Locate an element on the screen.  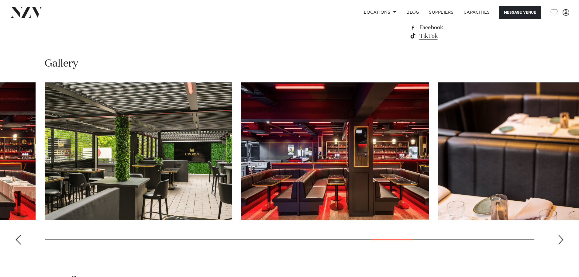
a: BLOG is located at coordinates (413, 12).